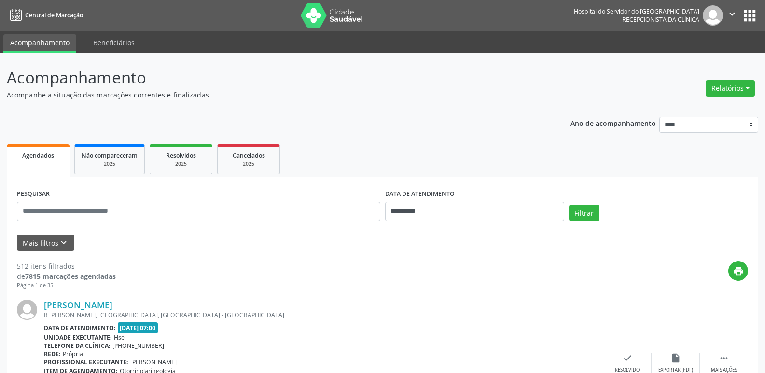  I want to click on span: Resolvidos, so click(181, 156).